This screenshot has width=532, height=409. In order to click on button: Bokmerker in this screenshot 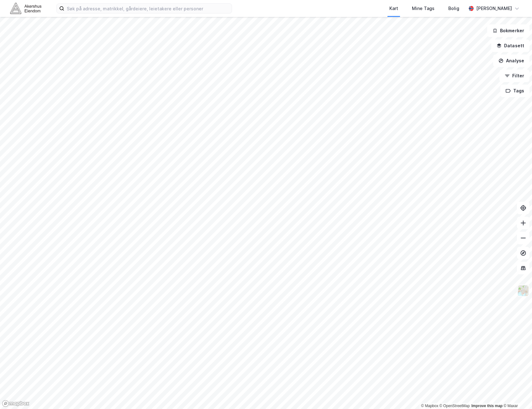, I will do `click(508, 31)`.